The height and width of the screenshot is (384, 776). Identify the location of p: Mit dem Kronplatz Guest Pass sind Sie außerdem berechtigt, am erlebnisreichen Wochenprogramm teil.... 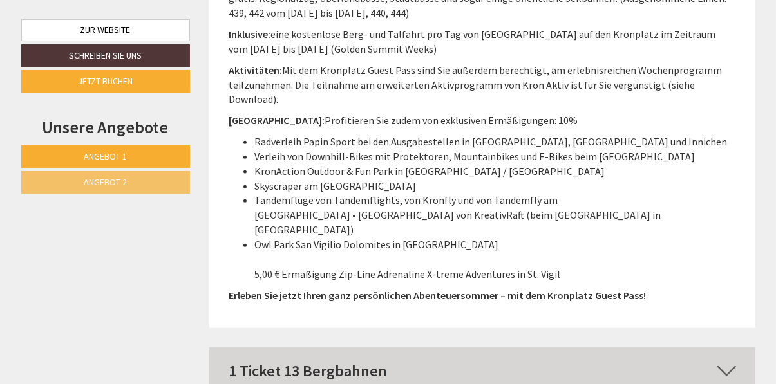
(482, 85).